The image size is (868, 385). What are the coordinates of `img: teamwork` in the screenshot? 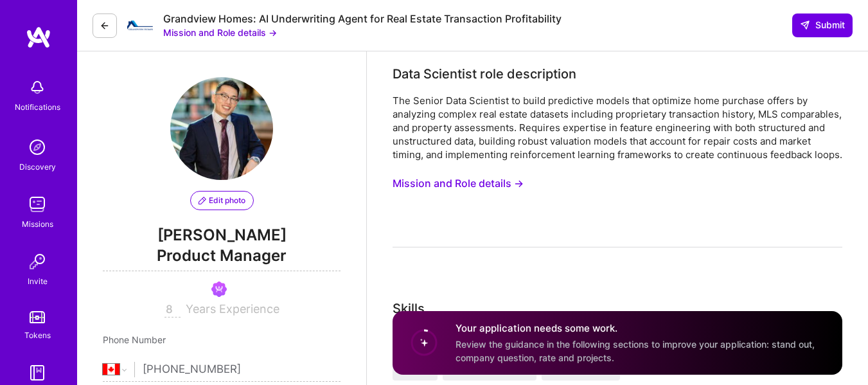 It's located at (37, 204).